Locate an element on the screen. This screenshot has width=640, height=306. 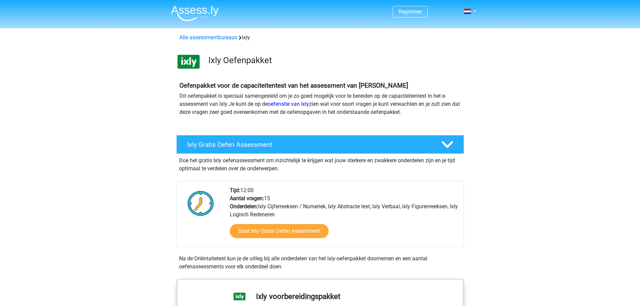
div: Ixly is located at coordinates (320, 38).